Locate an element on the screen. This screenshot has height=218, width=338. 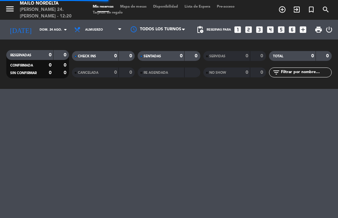
i: search is located at coordinates (326, 10).